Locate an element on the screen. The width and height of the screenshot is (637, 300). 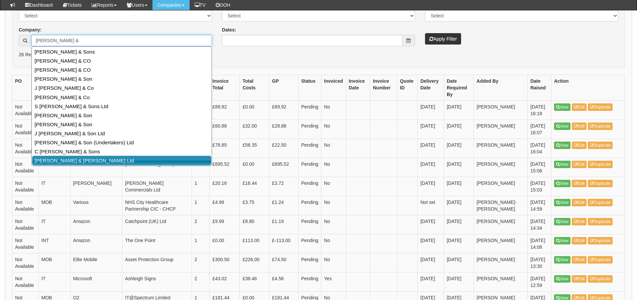
td: £28.88 is located at coordinates (283, 129).